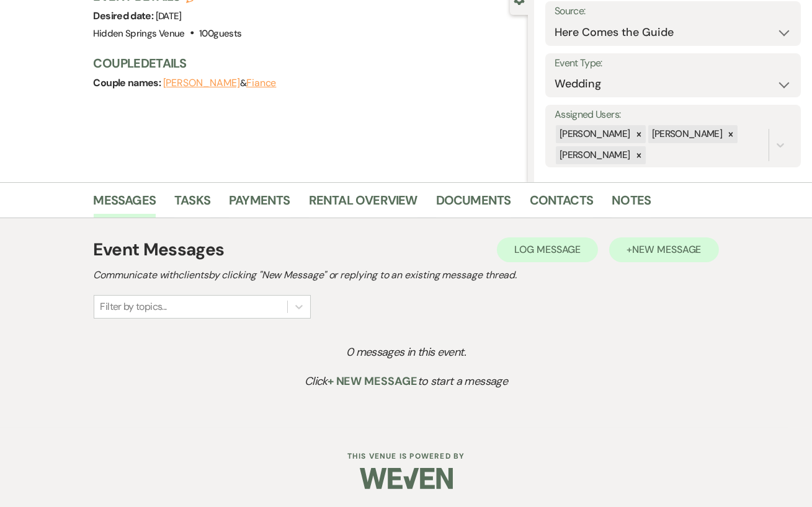 Image resolution: width=812 pixels, height=507 pixels. Describe the element at coordinates (406, 352) in the screenshot. I see `p: 0 messages in this event.` at that location.